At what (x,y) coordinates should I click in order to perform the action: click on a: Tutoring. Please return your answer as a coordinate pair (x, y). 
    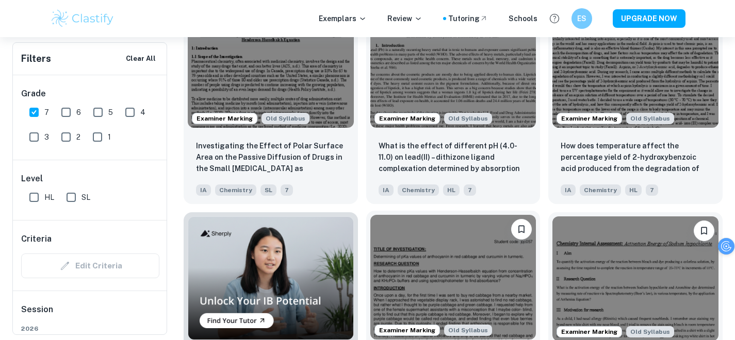
    Looking at the image, I should click on (468, 19).